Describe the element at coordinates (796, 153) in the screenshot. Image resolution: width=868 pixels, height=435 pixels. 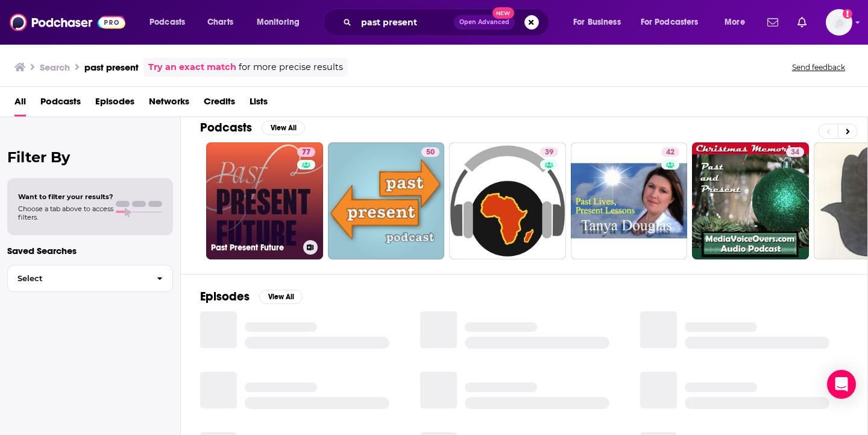
I see `span: 34` at that location.